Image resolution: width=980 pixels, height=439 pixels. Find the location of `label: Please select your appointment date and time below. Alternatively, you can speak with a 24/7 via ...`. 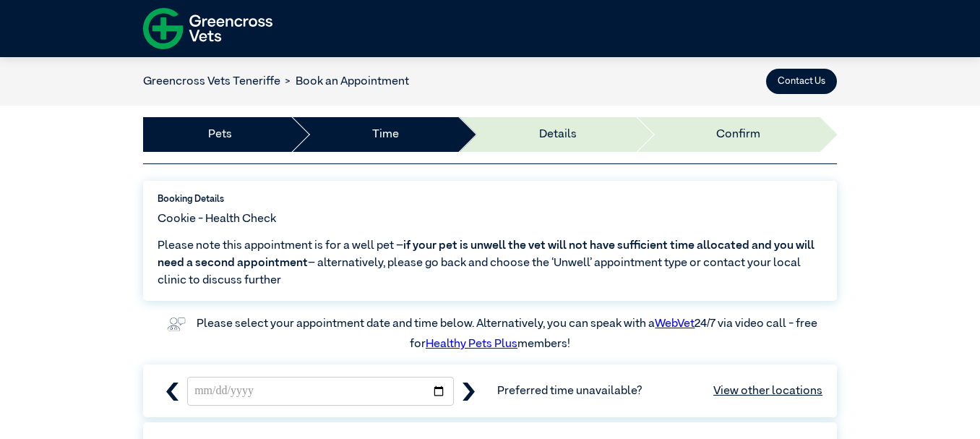

label: Please select your appointment date and time below. Alternatively, you can speak with a 24/7 via ... is located at coordinates (508, 334).